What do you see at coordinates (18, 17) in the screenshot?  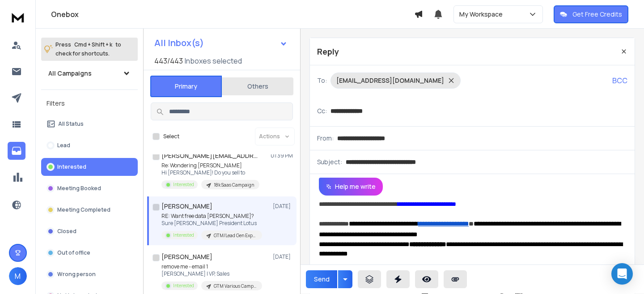 I see `img: logo` at bounding box center [18, 17].